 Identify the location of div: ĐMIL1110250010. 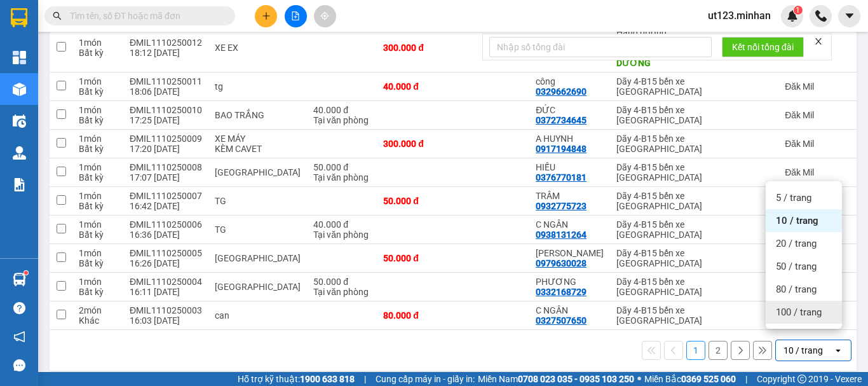
(165, 110).